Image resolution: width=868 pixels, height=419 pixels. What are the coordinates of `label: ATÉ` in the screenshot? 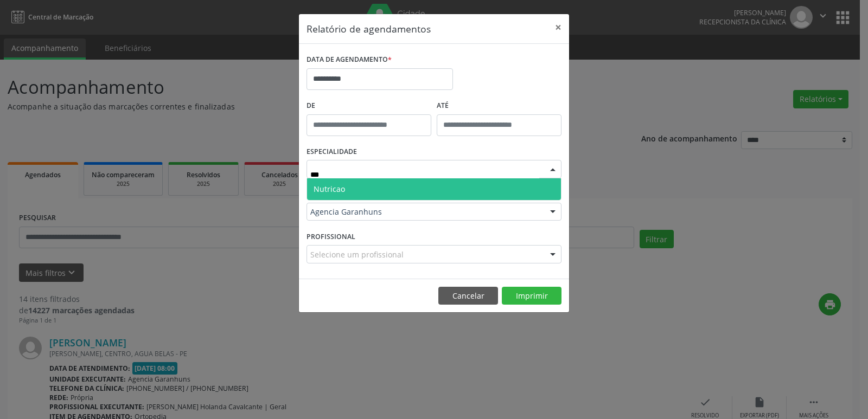 It's located at (499, 105).